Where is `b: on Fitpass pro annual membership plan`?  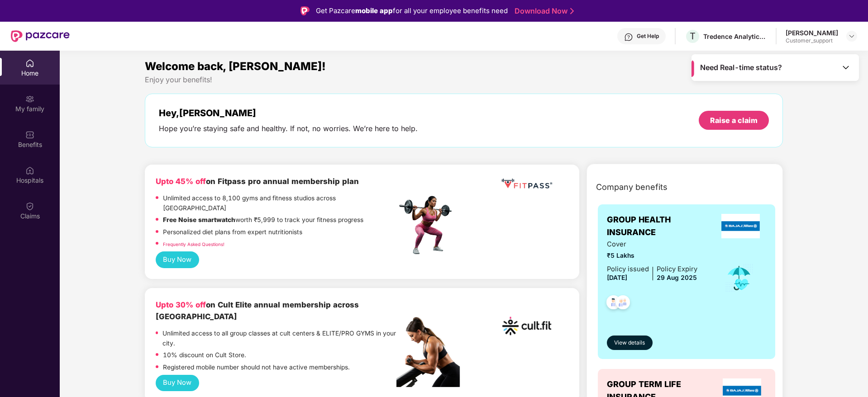
b: on Fitpass pro annual membership plan is located at coordinates (258, 181).